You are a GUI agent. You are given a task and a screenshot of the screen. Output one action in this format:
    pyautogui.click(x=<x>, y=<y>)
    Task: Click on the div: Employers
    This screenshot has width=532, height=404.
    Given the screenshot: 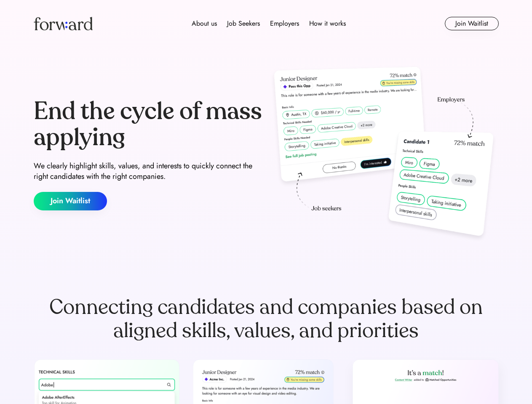 What is the action you would take?
    pyautogui.click(x=284, y=24)
    